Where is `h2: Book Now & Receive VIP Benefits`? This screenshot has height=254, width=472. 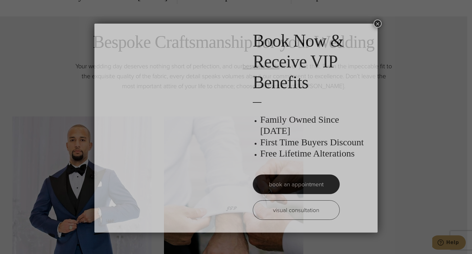 h2: Book Now & Receive VIP Benefits is located at coordinates (312, 62).